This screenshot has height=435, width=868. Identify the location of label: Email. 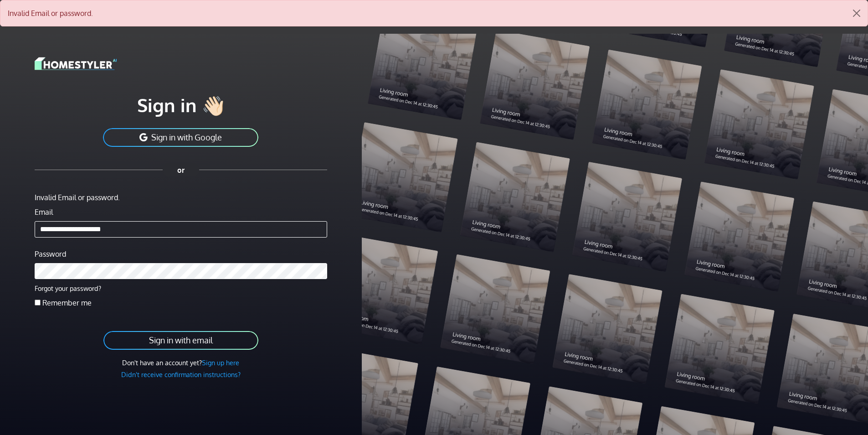
(44, 212).